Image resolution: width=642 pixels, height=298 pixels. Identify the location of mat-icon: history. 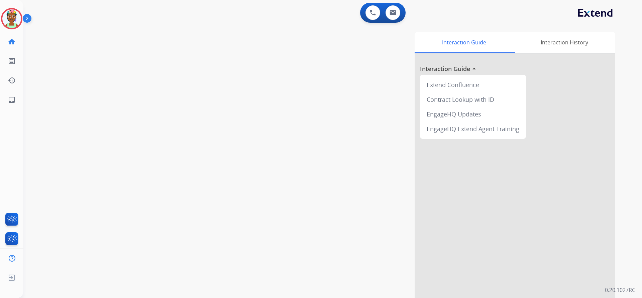
(12, 81).